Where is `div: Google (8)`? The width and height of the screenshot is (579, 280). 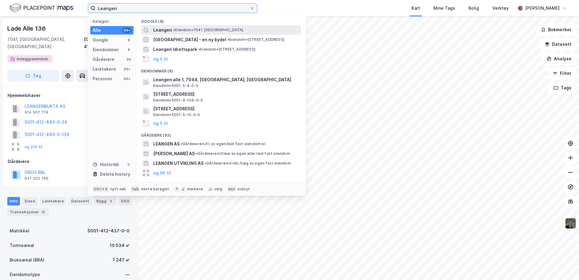
div: Google (8) is located at coordinates (221, 20).